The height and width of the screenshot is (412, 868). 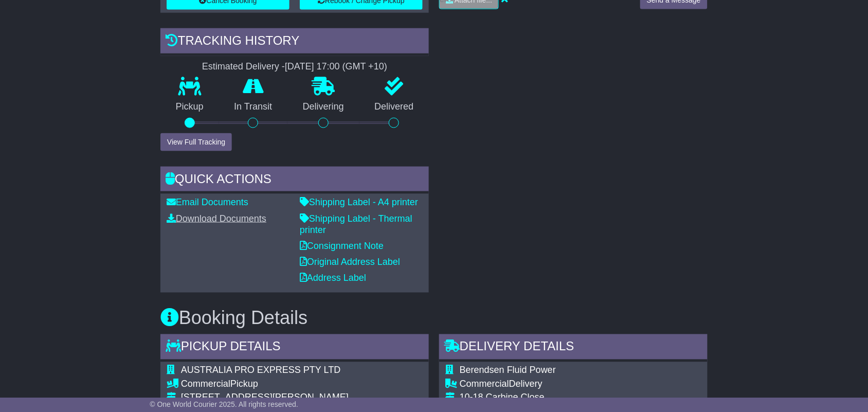 I want to click on a: Shipping Label - Thermal printer, so click(x=356, y=225).